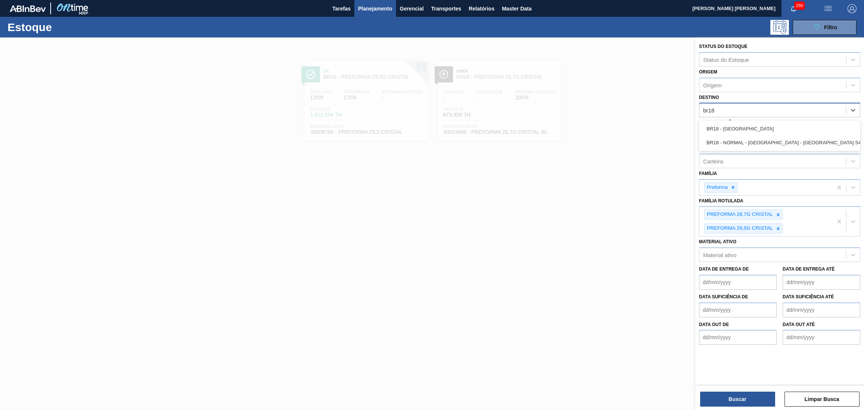  Describe the element at coordinates (709, 98) in the screenshot. I see `label: Destino` at that location.